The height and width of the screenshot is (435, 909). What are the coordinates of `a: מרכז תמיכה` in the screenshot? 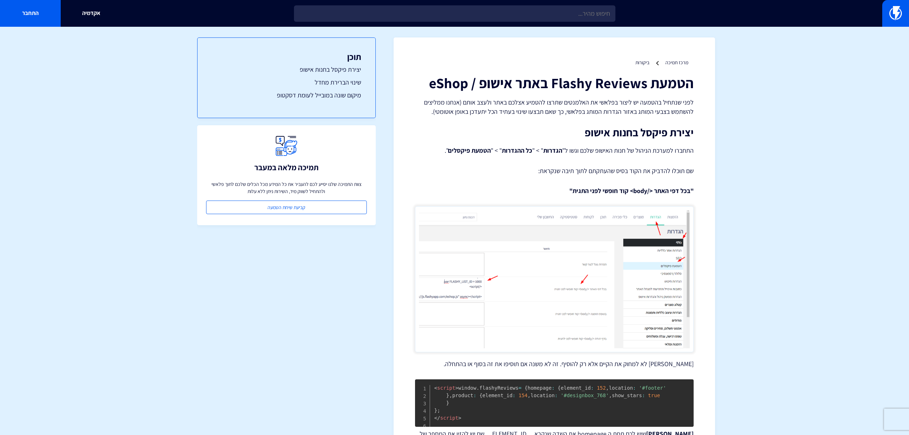 It's located at (677, 62).